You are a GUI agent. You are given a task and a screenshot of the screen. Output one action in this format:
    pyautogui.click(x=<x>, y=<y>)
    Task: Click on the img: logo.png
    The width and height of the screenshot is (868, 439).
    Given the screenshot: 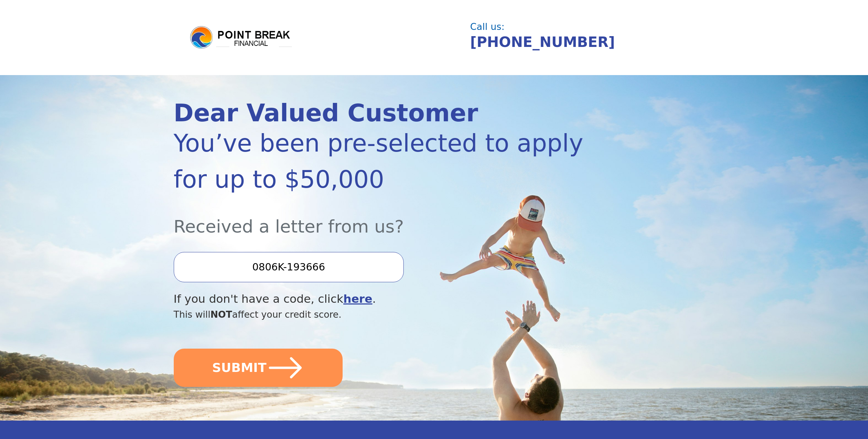 What is the action you would take?
    pyautogui.click(x=241, y=38)
    